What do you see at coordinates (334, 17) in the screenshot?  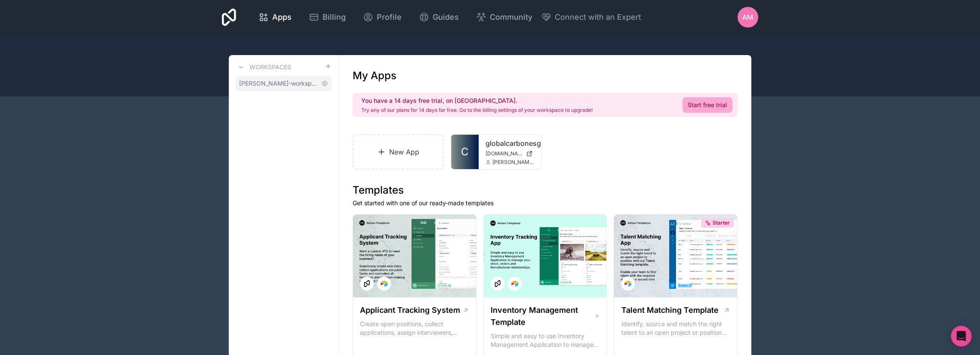 I see `span: Billing` at bounding box center [334, 17].